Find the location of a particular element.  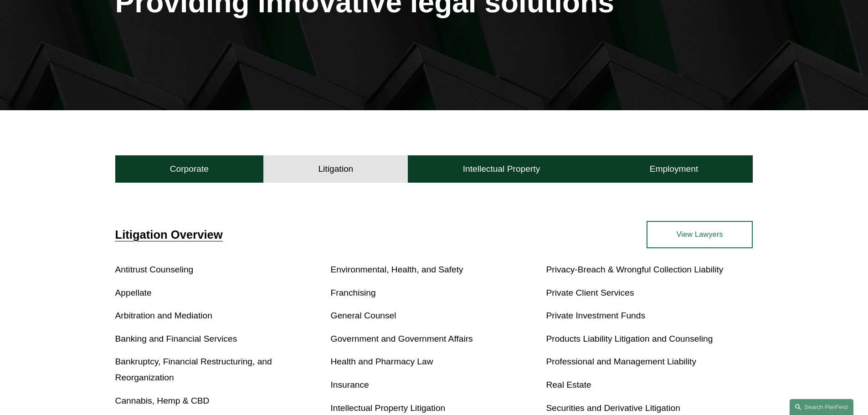

a: Banking and Financial Services is located at coordinates (176, 339).